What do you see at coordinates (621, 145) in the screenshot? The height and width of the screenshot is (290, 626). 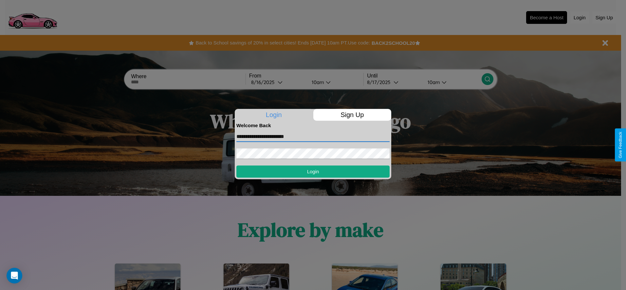 I see `div: Give Feedback` at bounding box center [621, 145].